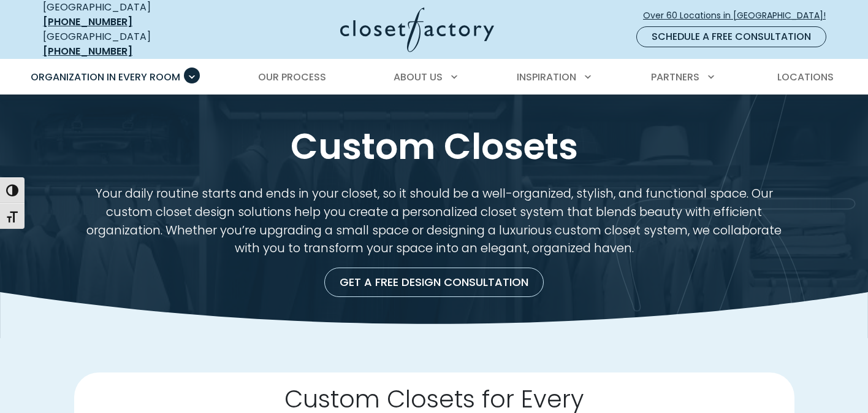 Image resolution: width=868 pixels, height=413 pixels. What do you see at coordinates (434, 221) in the screenshot?
I see `p: Your daily routine starts and ends in your closet, so it should be a well-organized, stylish, and...` at bounding box center [434, 221].